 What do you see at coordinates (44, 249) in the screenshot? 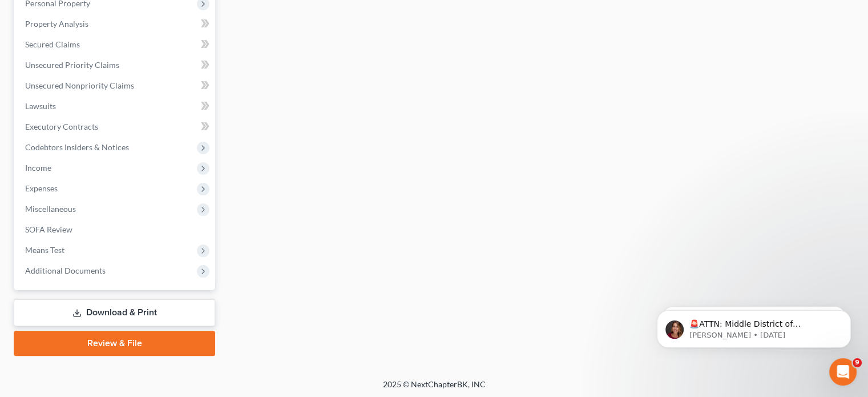
I see `span: Means Test` at bounding box center [44, 249].